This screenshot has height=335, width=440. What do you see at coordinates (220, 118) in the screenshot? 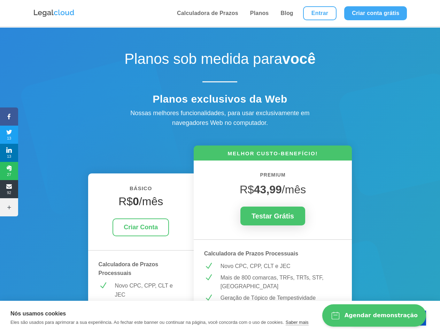
I see `div: Nossas melhores funcionalidades, para usar exclusivamente em navegadores Web no computador.` at bounding box center [220, 118].